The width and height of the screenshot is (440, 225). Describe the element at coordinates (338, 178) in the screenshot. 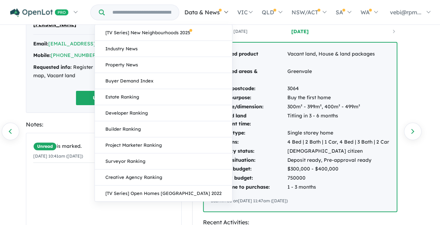

I see `td: 750000` at that location.